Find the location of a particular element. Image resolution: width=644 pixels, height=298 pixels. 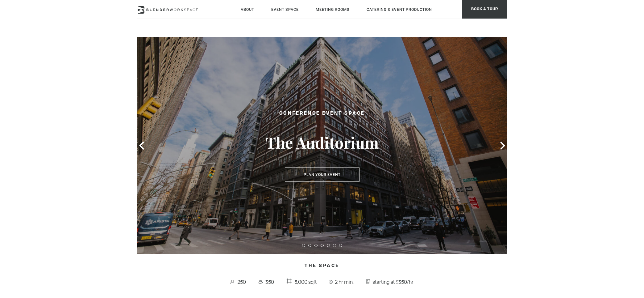

span: 5,000 sqft is located at coordinates (305, 282).